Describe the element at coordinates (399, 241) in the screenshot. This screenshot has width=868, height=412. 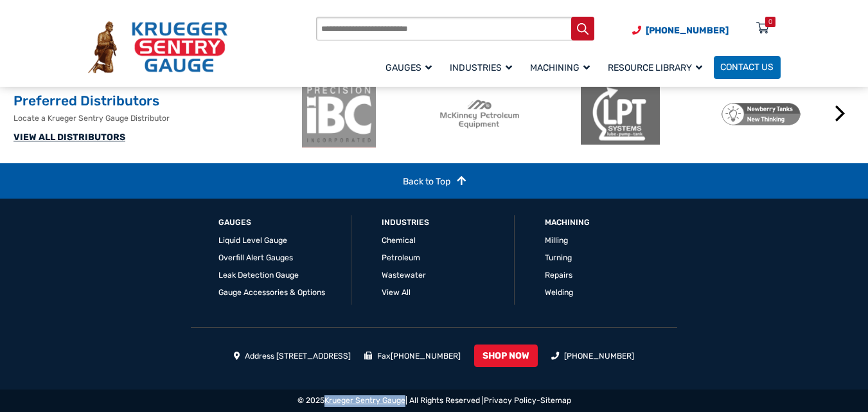
I see `a: Chemical` at that location.